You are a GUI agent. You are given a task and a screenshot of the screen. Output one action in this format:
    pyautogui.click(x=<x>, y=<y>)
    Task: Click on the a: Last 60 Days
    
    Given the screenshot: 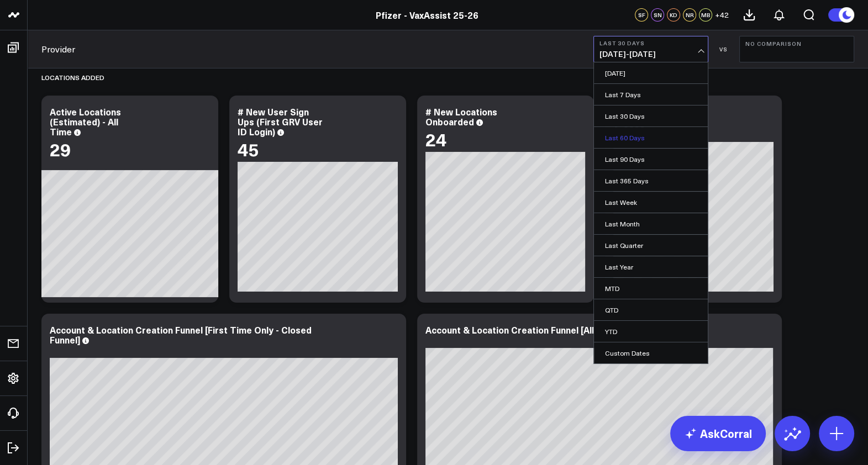 What is the action you would take?
    pyautogui.click(x=650, y=137)
    